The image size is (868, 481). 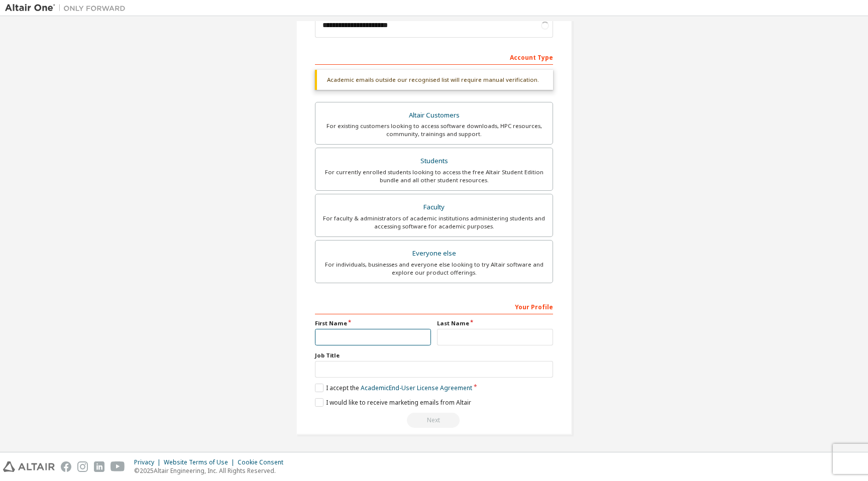 I want to click on div: For existing customers looking to access software downloads, HPC resources, community, trainings ..., so click(x=434, y=130).